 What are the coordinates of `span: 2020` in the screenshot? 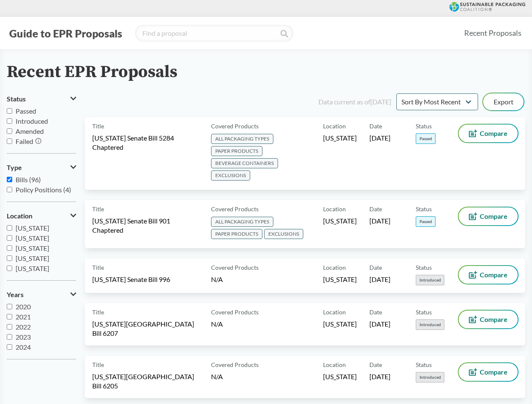 It's located at (23, 306).